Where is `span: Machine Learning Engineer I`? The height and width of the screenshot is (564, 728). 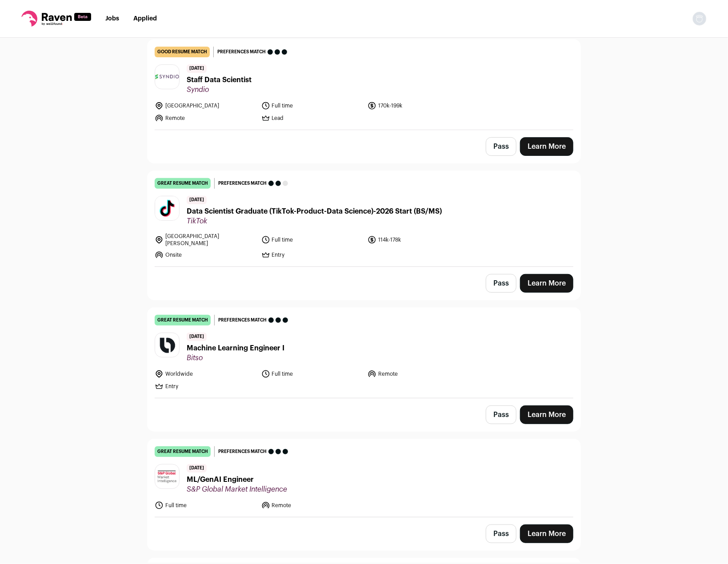 span: Machine Learning Engineer I is located at coordinates (236, 348).